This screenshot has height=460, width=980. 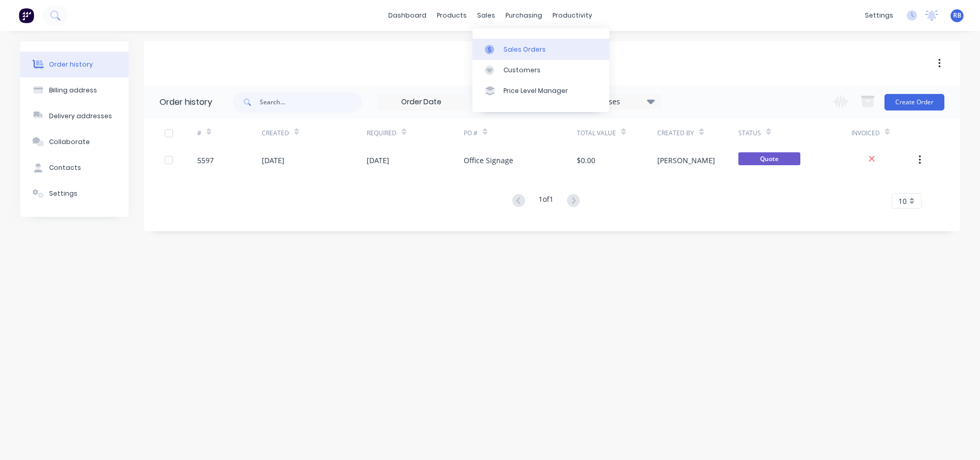 I want to click on div: $0.00, so click(x=586, y=160).